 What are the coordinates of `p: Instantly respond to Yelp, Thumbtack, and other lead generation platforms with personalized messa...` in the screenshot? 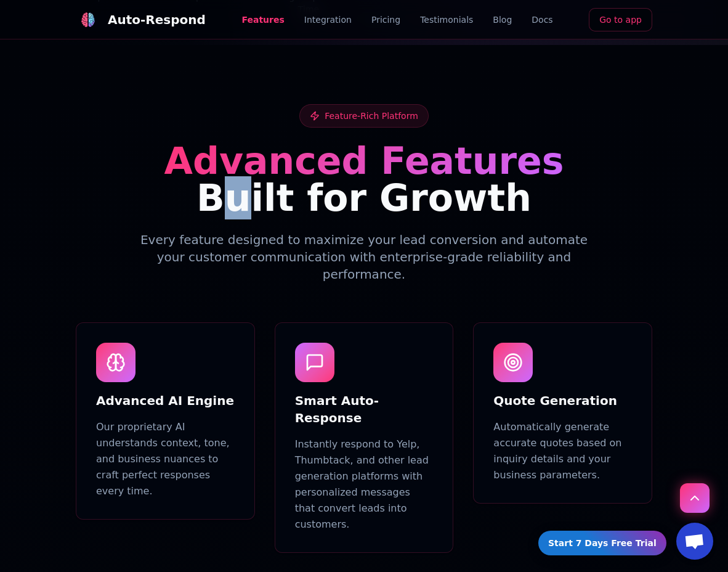 It's located at (364, 484).